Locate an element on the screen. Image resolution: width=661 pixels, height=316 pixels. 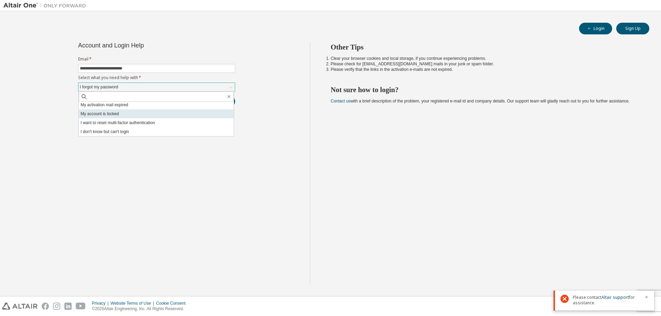
div: Account and Login Help is located at coordinates (141, 45).